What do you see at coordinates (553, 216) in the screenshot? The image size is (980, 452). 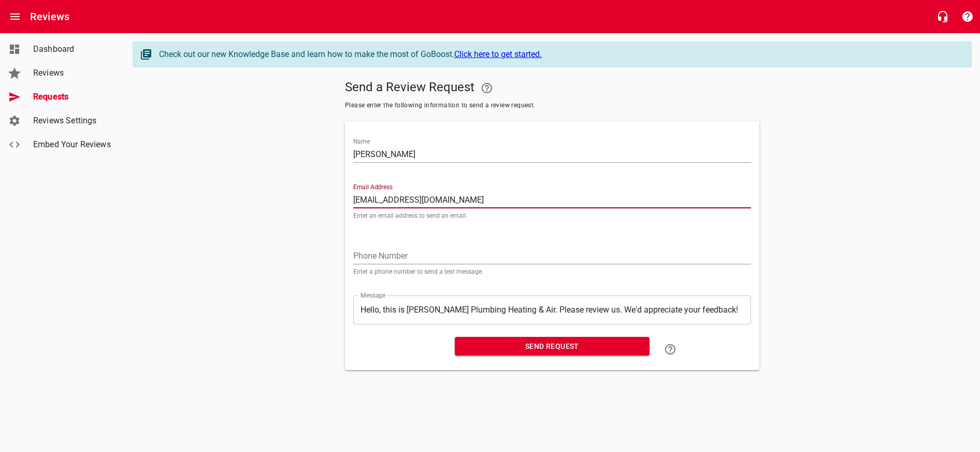 I see `p: Enter an email address to send an email.` at bounding box center [553, 216].